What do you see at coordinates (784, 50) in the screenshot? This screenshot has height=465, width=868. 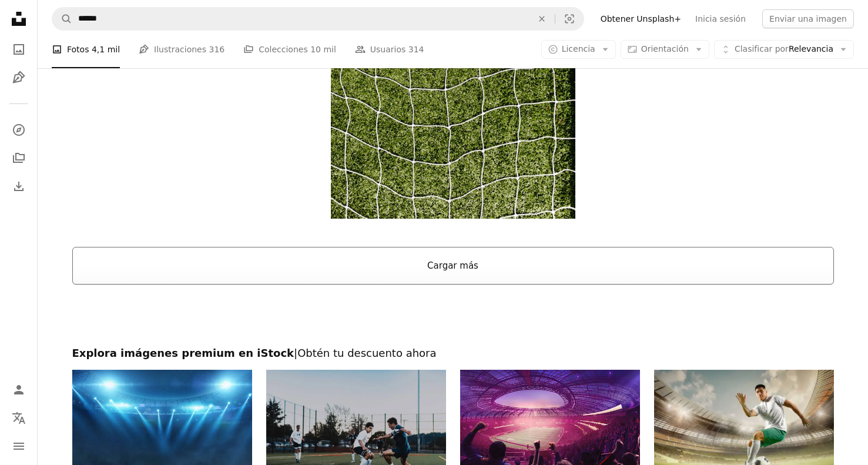 I see `button: Clasificar porRelevancia` at bounding box center [784, 50].